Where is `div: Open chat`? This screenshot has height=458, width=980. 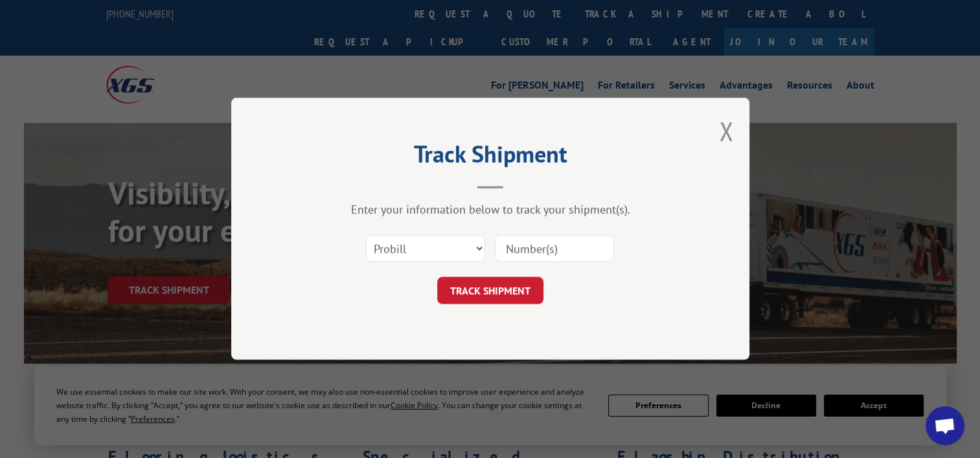
div: Open chat is located at coordinates (945, 426).